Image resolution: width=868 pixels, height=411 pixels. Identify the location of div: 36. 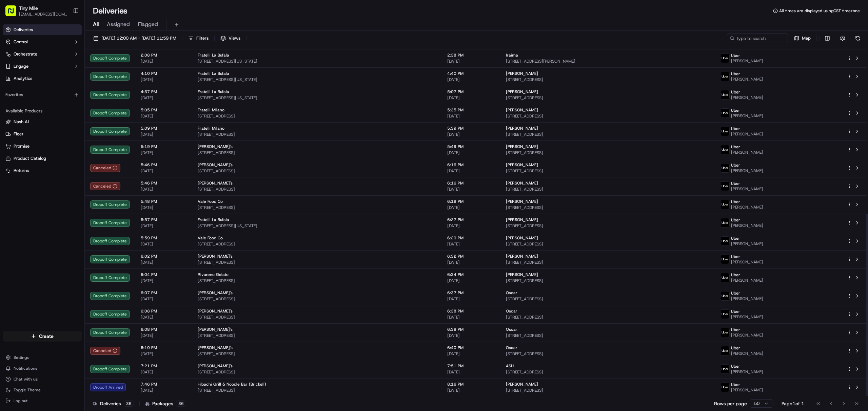
(129, 404).